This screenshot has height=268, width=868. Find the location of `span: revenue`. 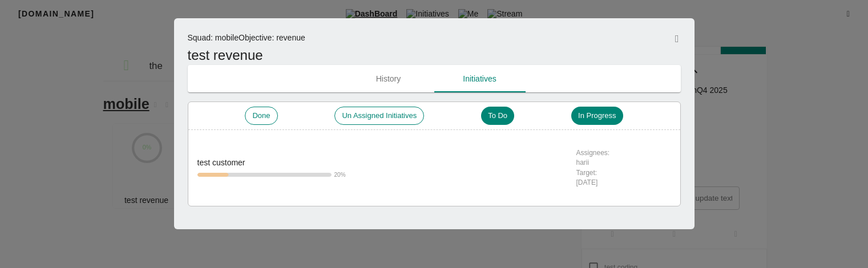

span: revenue is located at coordinates (289, 38).